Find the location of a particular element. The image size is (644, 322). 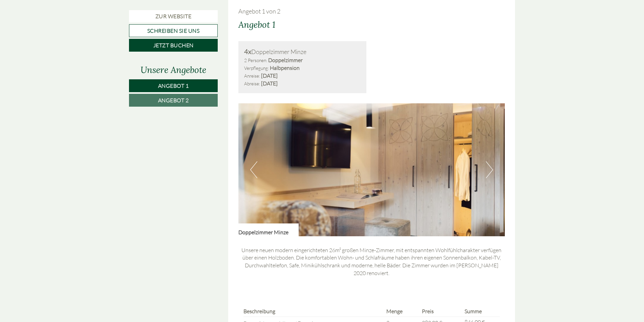

div: Unsere Angebote is located at coordinates (173, 69).